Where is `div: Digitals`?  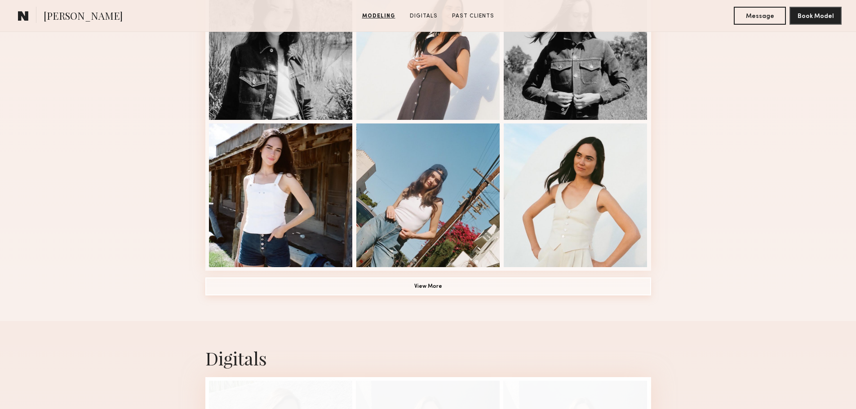 div: Digitals is located at coordinates (428, 358).